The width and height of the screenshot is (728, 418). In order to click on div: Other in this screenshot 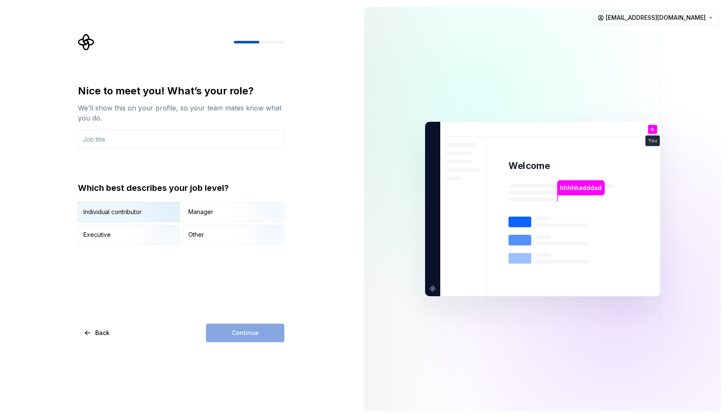, I will do `click(196, 235)`.